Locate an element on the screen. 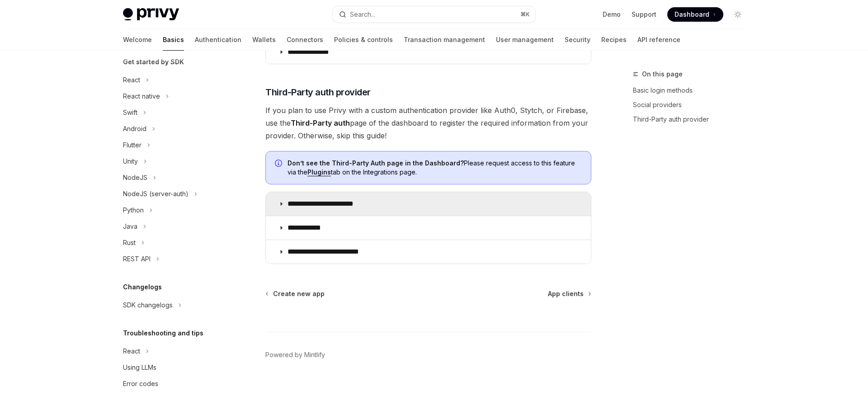 The height and width of the screenshot is (410, 868). div: React native is located at coordinates (141, 96).